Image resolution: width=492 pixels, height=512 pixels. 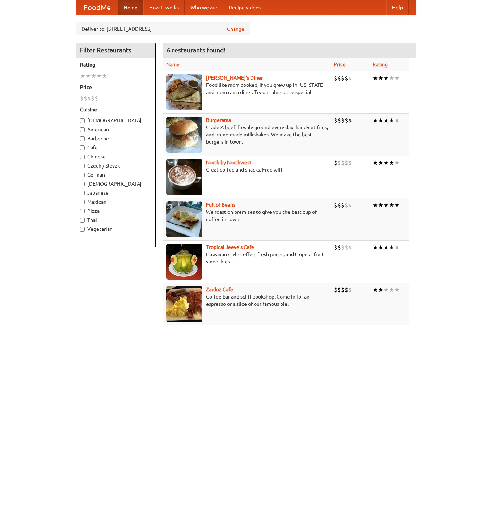 What do you see at coordinates (116, 157) in the screenshot?
I see `label: Chinese` at bounding box center [116, 157].